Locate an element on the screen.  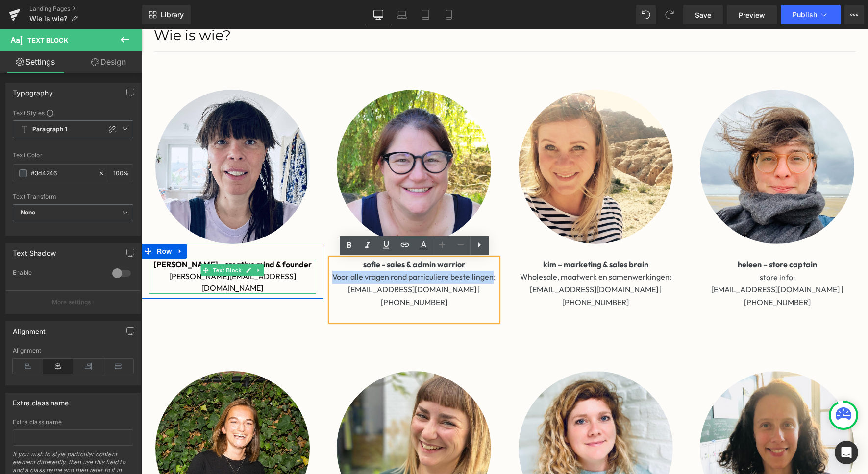
p: More settings is located at coordinates (71, 302).